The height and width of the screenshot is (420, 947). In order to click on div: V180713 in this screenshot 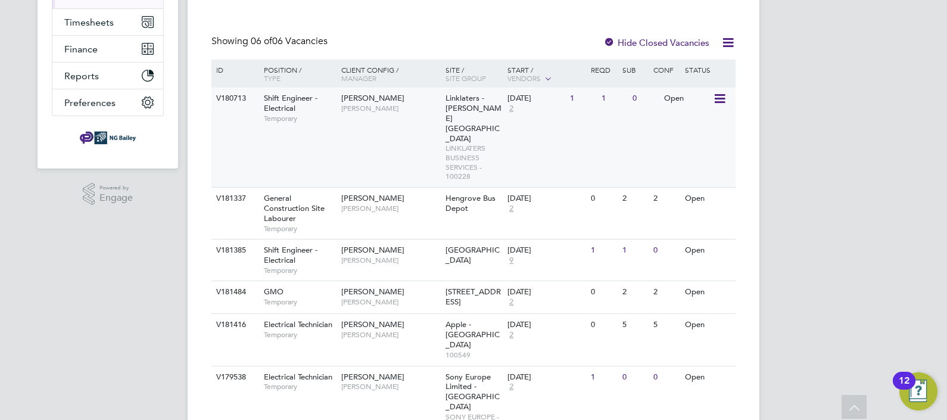, I will do `click(234, 98)`.